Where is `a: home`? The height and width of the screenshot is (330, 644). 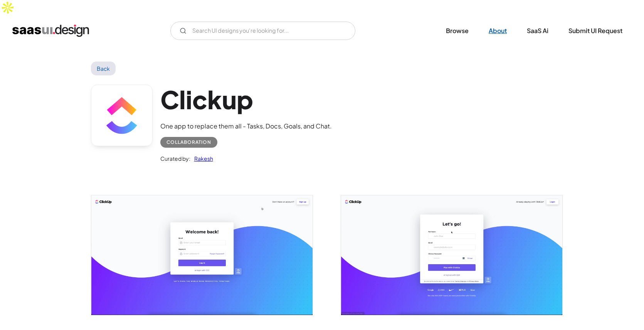
a: home is located at coordinates (51, 31).